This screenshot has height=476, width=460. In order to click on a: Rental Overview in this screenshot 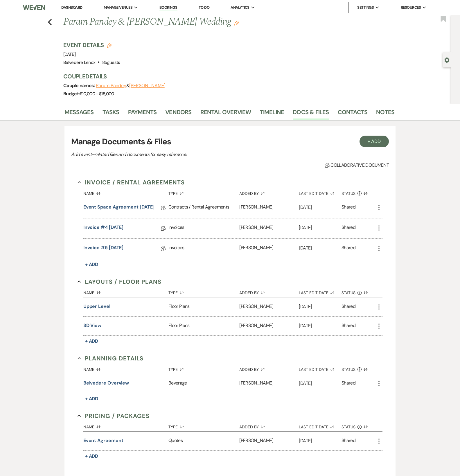, I will do `click(226, 114)`.